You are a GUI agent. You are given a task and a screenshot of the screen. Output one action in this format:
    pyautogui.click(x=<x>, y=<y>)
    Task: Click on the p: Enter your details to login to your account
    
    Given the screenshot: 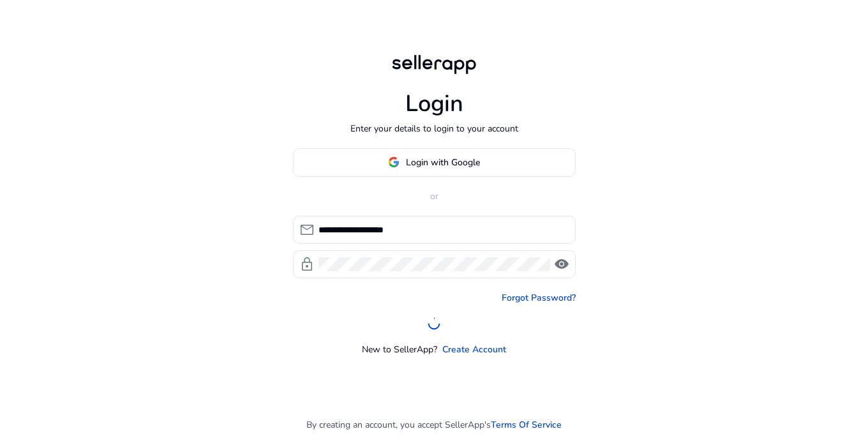 What is the action you would take?
    pyautogui.click(x=434, y=129)
    